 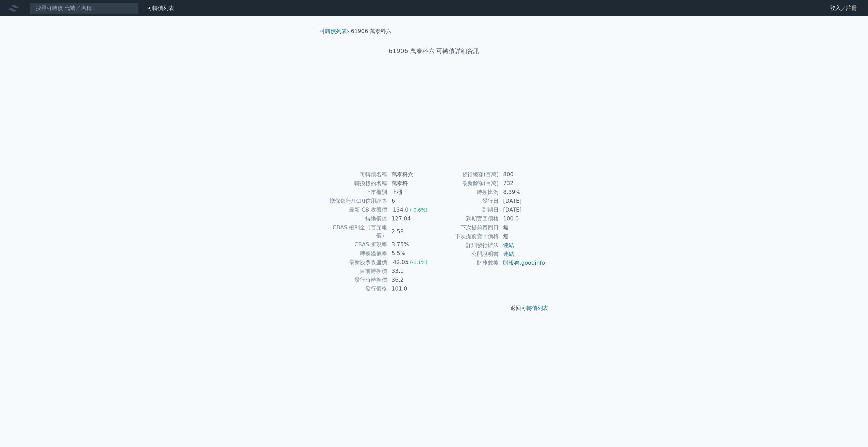 I want to click on td: CBAS 權利金（百元報價）, so click(x=355, y=232).